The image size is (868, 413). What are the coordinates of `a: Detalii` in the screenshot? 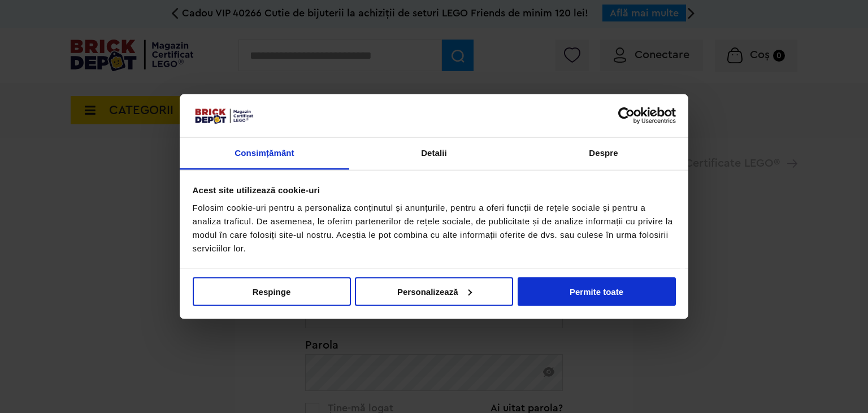 It's located at (434, 154).